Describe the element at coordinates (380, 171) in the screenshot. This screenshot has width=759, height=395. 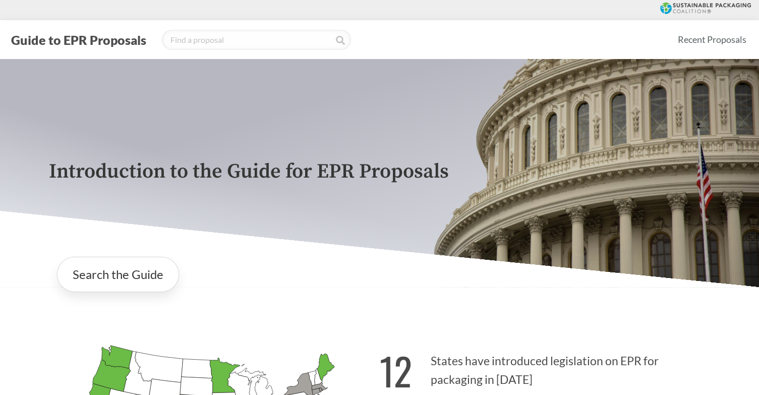
I see `p: Introduction to the Guide for EPR Proposals` at that location.